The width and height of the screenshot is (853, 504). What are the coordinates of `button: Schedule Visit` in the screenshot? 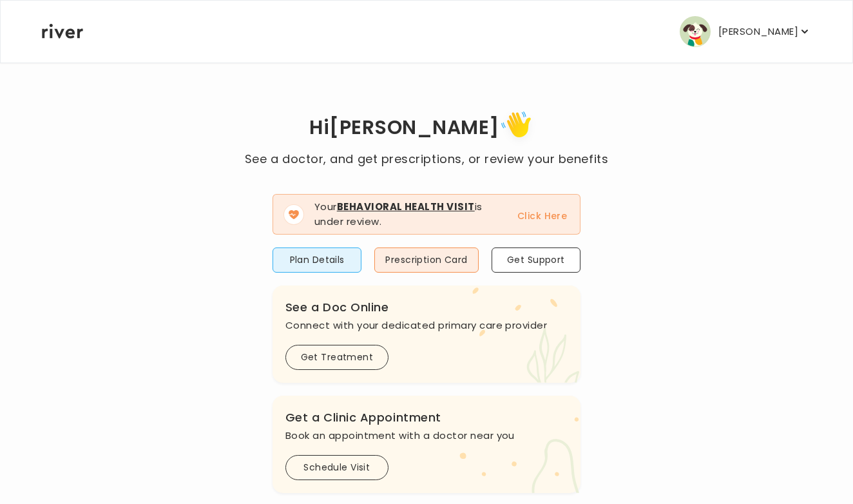 It's located at (337, 467).